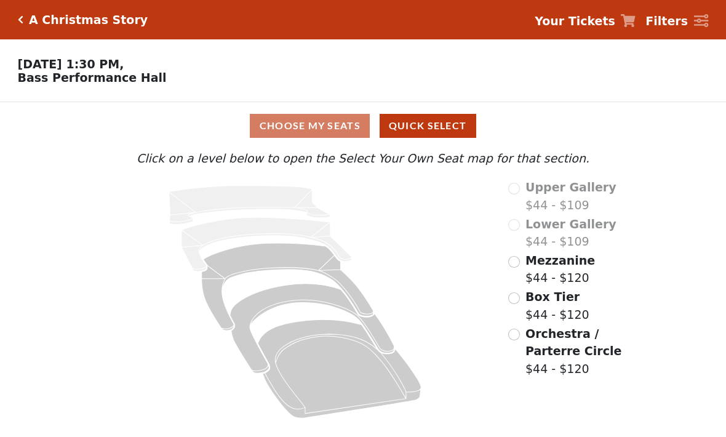 The width and height of the screenshot is (726, 437). What do you see at coordinates (552, 296) in the screenshot?
I see `span: Box Tier` at bounding box center [552, 296].